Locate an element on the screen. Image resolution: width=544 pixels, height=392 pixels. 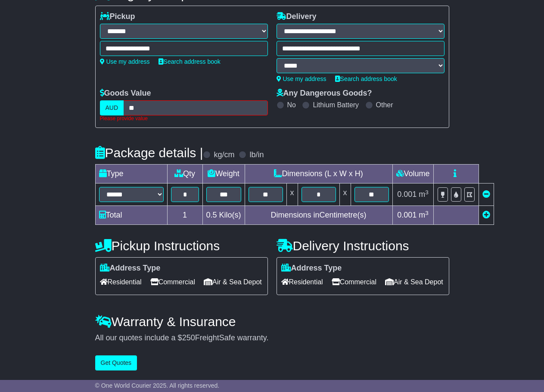
td: Type is located at coordinates (131, 174).